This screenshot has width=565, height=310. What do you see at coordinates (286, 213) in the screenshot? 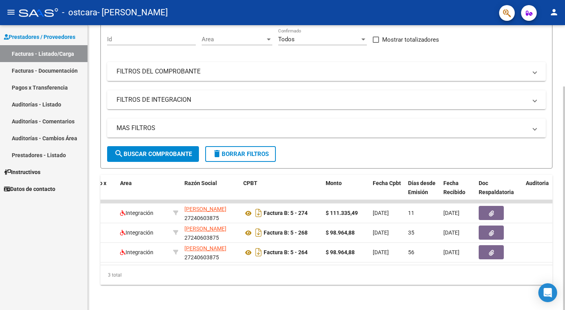
I see `strong: Factura B: 5 - 274` at bounding box center [286, 213].